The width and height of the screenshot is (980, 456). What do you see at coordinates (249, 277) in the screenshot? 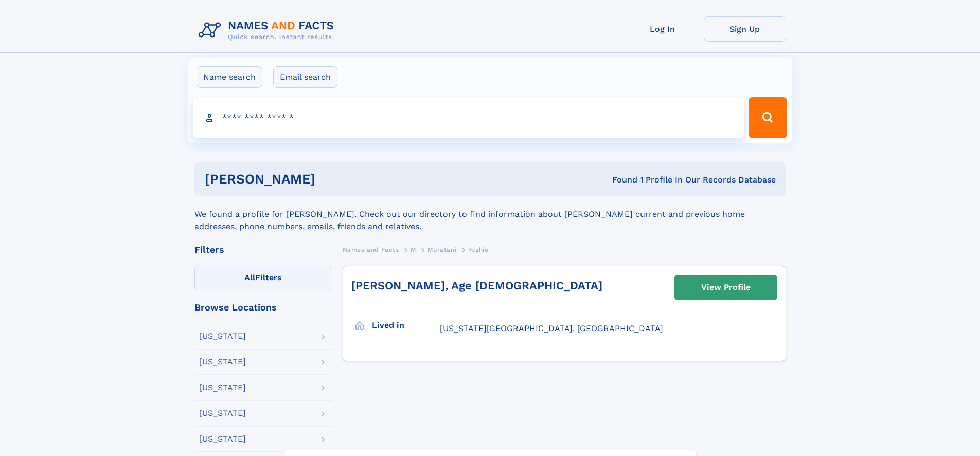
I see `span: All` at bounding box center [249, 277].